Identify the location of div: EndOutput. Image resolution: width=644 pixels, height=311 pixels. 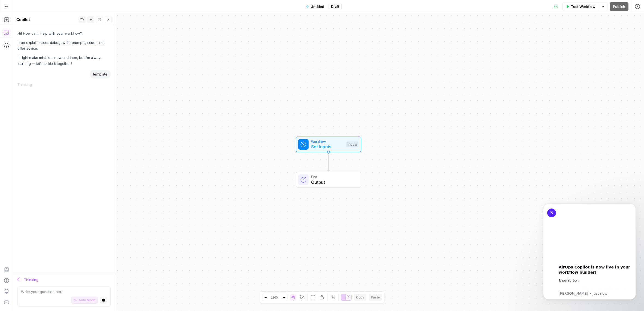
(328, 180).